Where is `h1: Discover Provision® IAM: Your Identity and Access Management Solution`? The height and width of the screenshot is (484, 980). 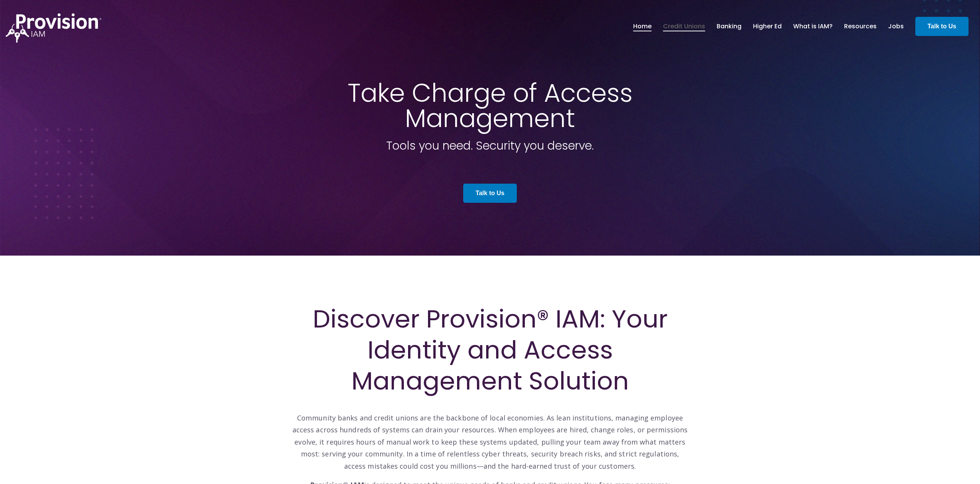 h1: Discover Provision® IAM: Your Identity and Access Management Solution is located at coordinates (490, 350).